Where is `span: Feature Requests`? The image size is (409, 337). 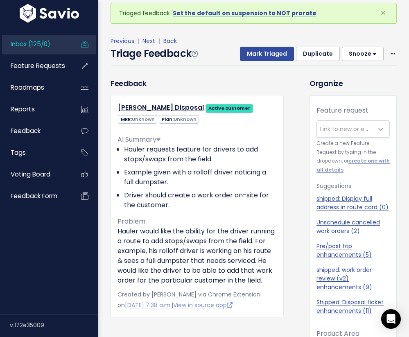 span: Feature Requests is located at coordinates (38, 65).